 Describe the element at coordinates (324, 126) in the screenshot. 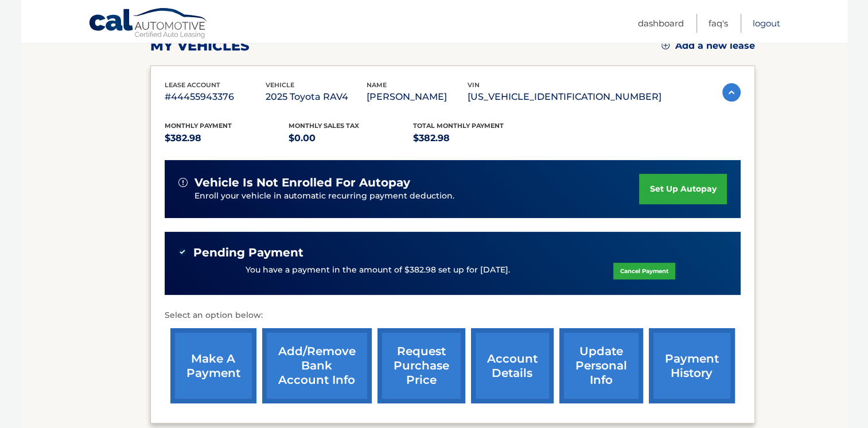

I see `span: Monthly sales Tax` at that location.